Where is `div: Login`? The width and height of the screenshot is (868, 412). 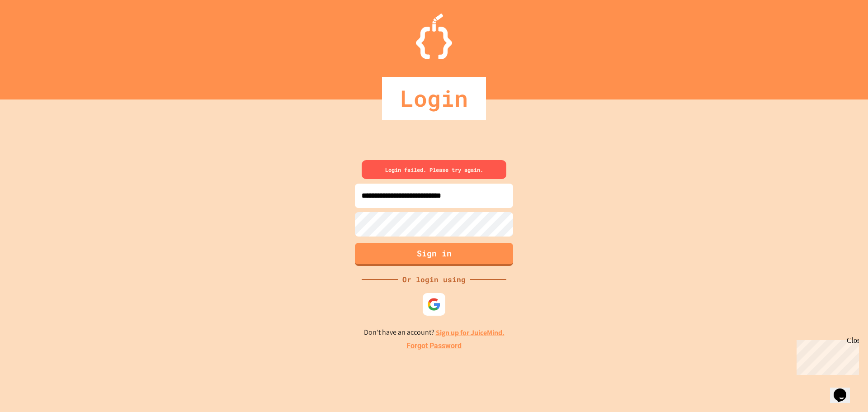
div: Login is located at coordinates (434, 98).